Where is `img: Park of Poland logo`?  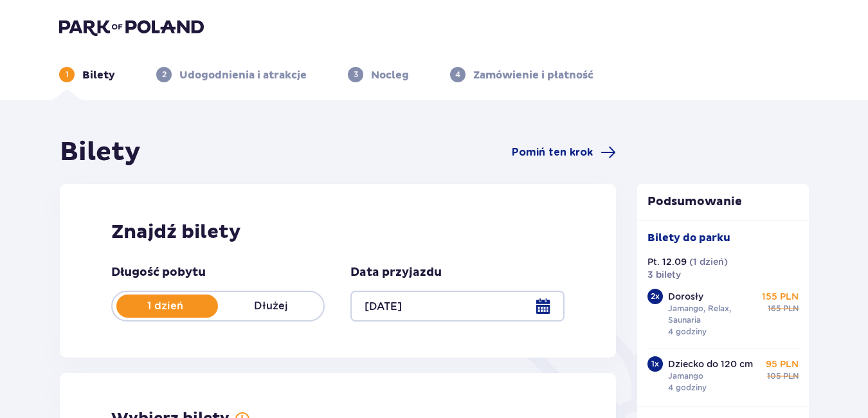 img: Park of Poland logo is located at coordinates (131, 27).